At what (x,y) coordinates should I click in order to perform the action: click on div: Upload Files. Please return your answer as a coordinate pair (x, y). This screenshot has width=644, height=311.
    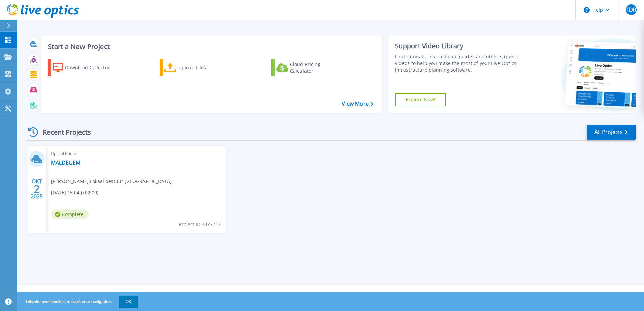
    Looking at the image, I should click on (205, 67).